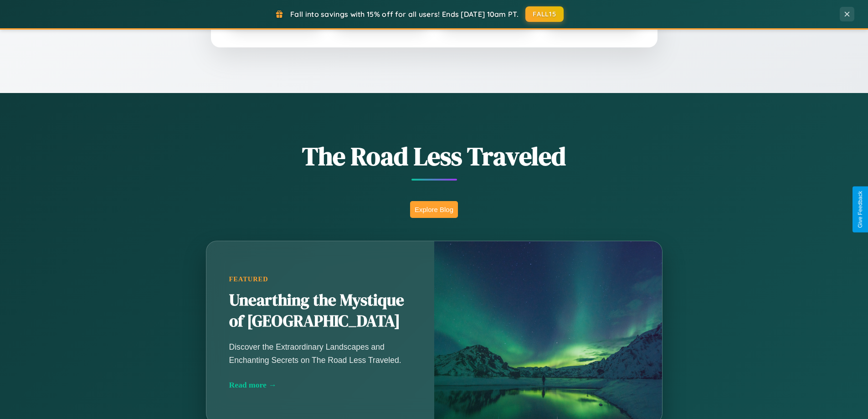 The height and width of the screenshot is (419, 868). What do you see at coordinates (434, 156) in the screenshot?
I see `h1: The Road Less Traveled` at bounding box center [434, 156].